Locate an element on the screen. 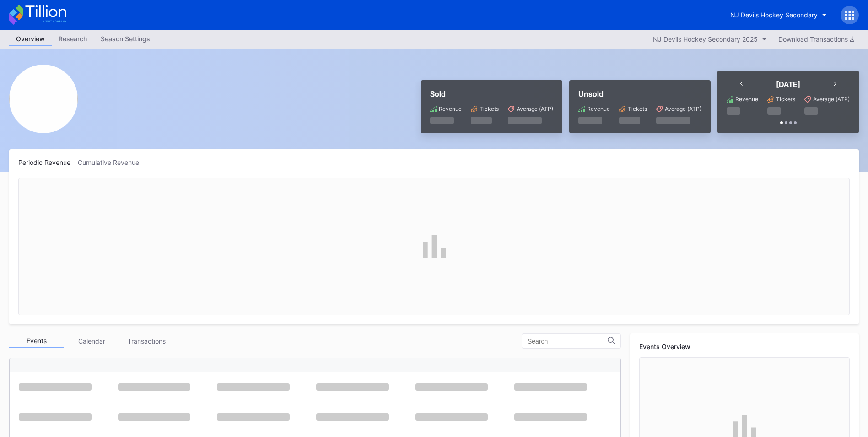 Image resolution: width=868 pixels, height=437 pixels. a: Research is located at coordinates (73, 39).